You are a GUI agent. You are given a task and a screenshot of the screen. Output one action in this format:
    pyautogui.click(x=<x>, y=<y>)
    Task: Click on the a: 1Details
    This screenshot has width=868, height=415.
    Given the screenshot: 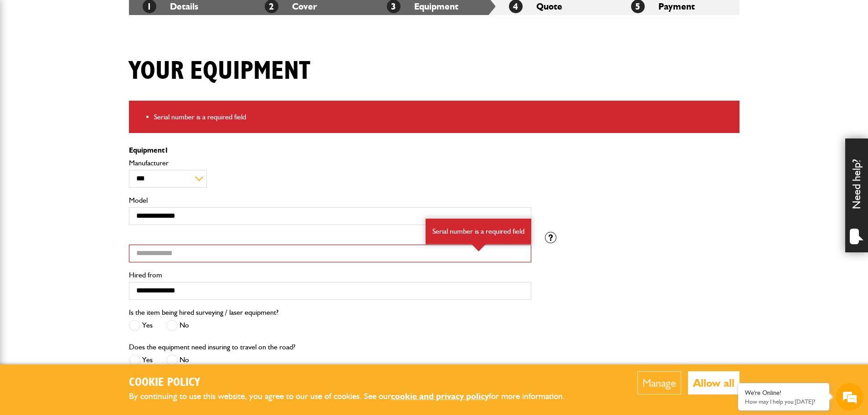 What is the action you would take?
    pyautogui.click(x=170, y=6)
    